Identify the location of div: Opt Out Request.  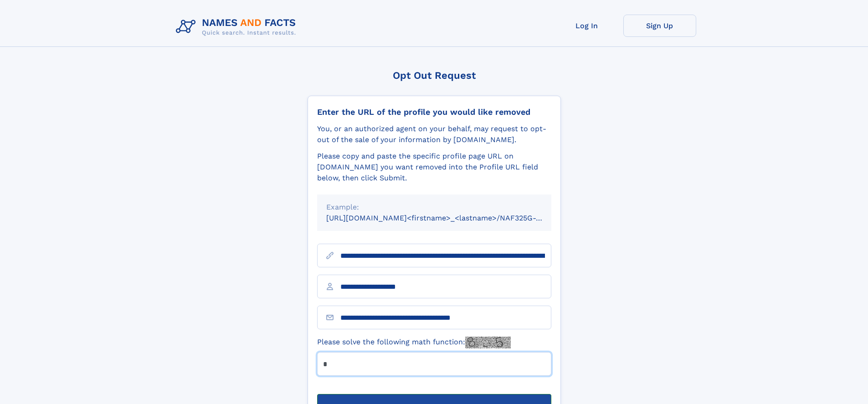
(434, 75).